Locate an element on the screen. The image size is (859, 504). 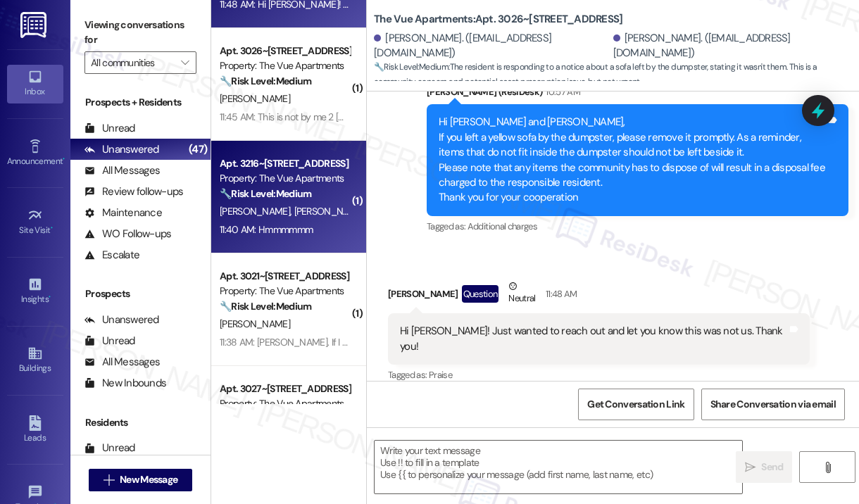
label: Viewing conversations for is located at coordinates (140, 32).